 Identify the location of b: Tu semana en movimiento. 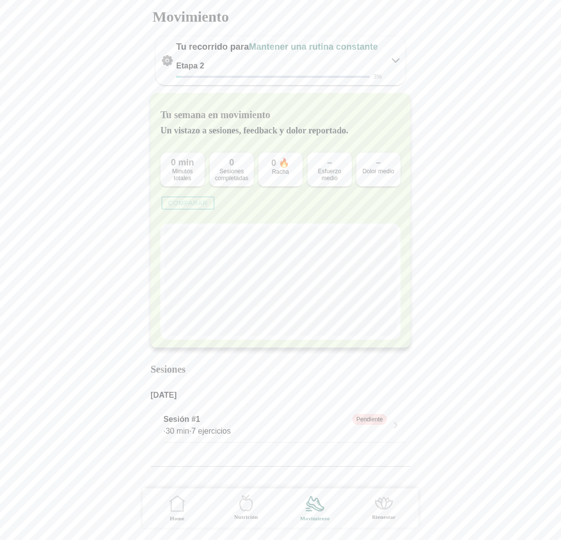
(215, 115).